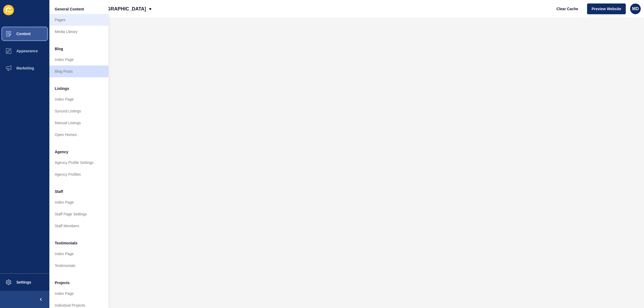 Image resolution: width=644 pixels, height=308 pixels. What do you see at coordinates (62, 283) in the screenshot?
I see `span: Projects` at bounding box center [62, 283].